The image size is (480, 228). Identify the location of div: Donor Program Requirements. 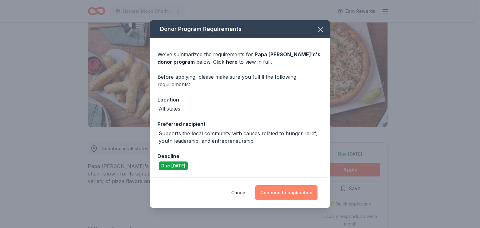
(240, 29).